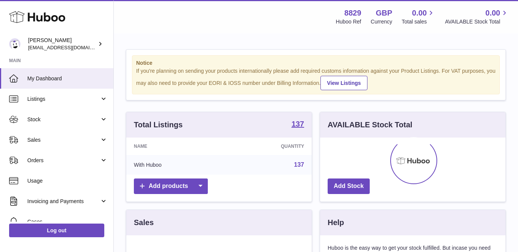 This screenshot has width=518, height=252. Describe the element at coordinates (370, 125) in the screenshot. I see `h3: AVAILABLE Stock Total` at that location.